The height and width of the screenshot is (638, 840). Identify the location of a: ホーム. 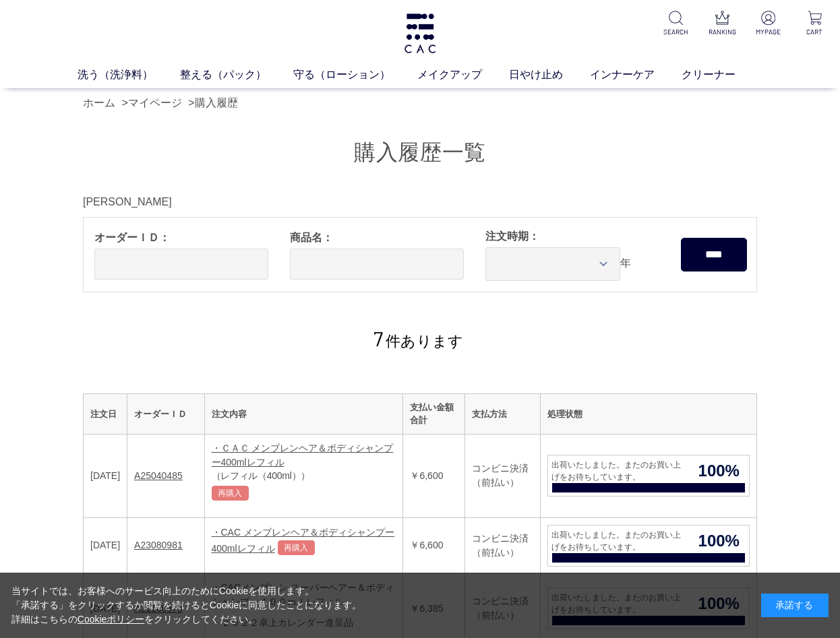
(99, 102).